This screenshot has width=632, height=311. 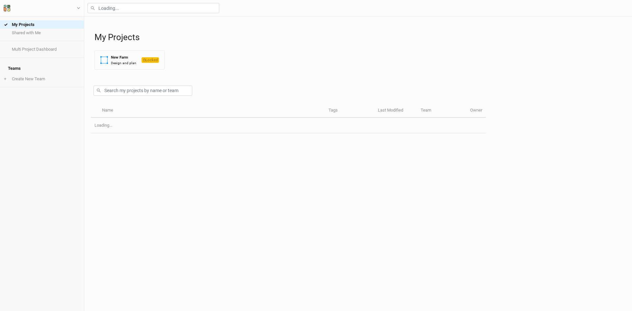 I want to click on div: New Farm, so click(x=124, y=57).